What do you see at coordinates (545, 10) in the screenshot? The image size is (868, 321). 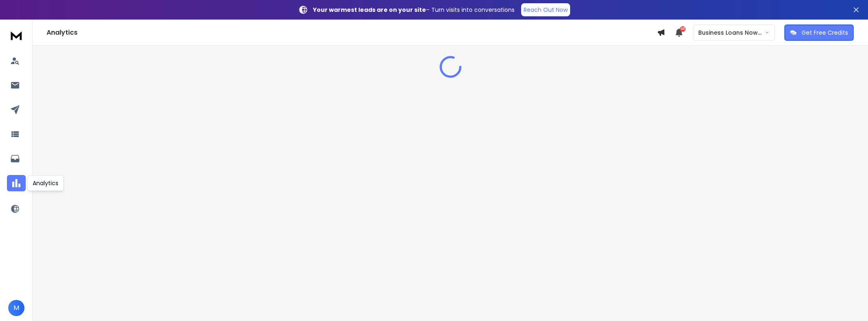 I see `a: Reach Out Now` at bounding box center [545, 10].